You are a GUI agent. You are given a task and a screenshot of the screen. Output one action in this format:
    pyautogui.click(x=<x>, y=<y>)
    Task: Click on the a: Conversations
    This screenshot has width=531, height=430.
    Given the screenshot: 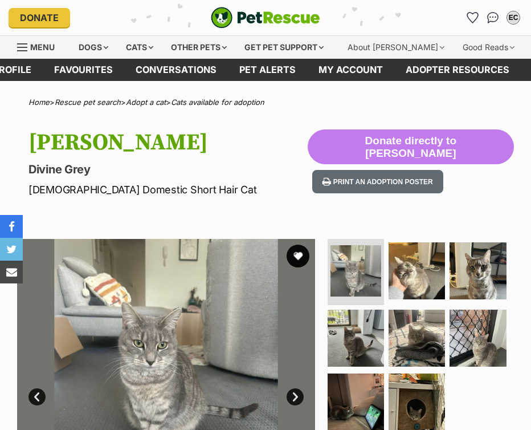 What is the action you would take?
    pyautogui.click(x=493, y=18)
    